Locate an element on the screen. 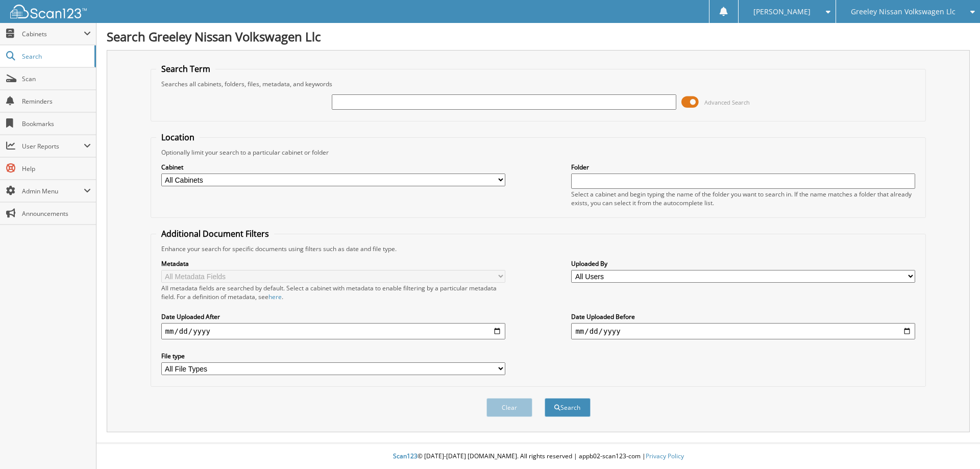 This screenshot has width=980, height=469. div: Optionally limit your search to a particular cabinet or folder is located at coordinates (538, 152).